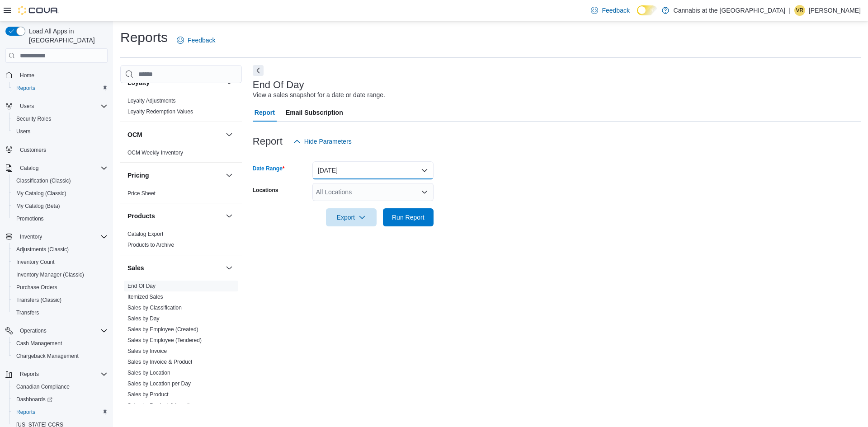  What do you see at coordinates (155, 153) in the screenshot?
I see `a: OCM Weekly Inventory` at bounding box center [155, 153].